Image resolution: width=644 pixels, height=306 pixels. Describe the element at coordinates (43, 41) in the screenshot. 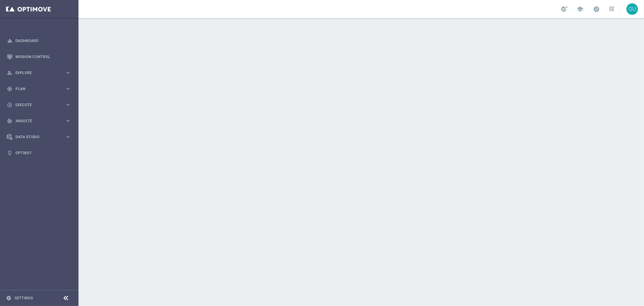

I see `a: Dashboard` at that location.